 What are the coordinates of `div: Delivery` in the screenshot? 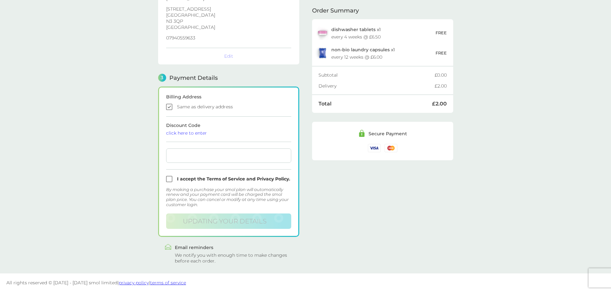 It's located at (377, 86).